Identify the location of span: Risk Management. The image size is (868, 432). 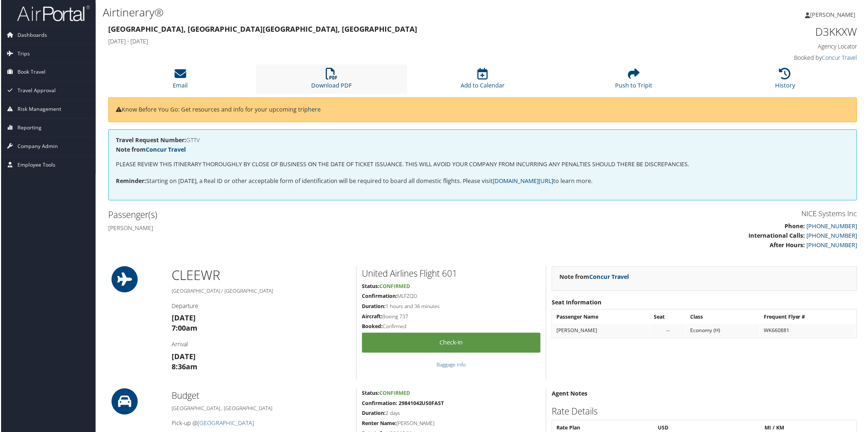
(38, 109).